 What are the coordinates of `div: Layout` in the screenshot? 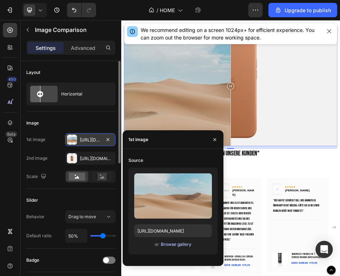 It's located at (33, 73).